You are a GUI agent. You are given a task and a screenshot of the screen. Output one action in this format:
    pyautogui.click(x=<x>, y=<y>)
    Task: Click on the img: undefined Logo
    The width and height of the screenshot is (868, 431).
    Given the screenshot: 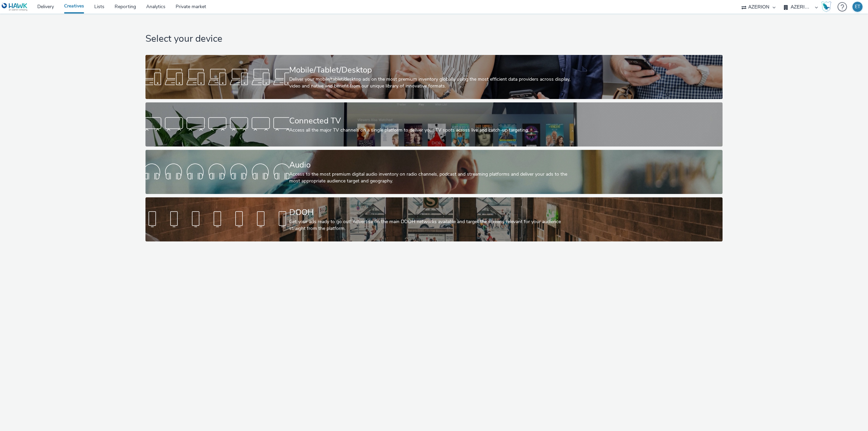 What is the action you would take?
    pyautogui.click(x=15, y=7)
    